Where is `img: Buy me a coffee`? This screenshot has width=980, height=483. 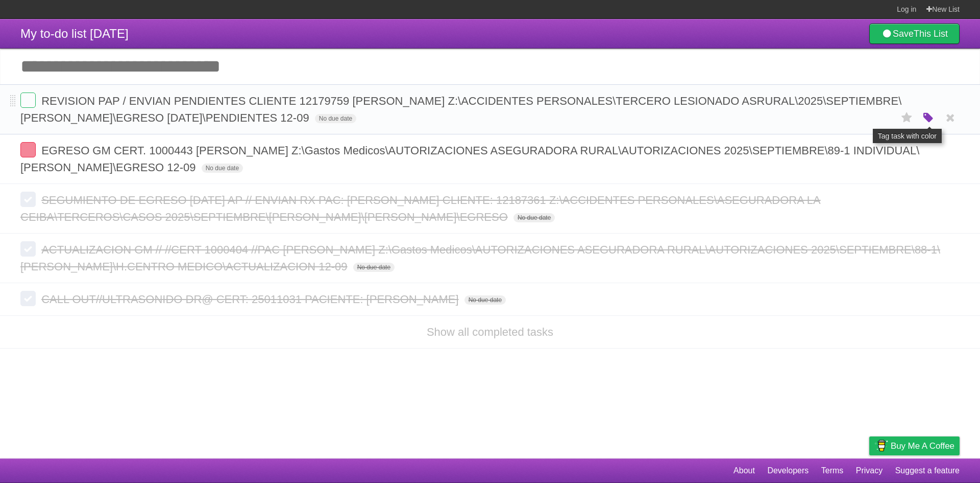
img: Buy me a coffee is located at coordinates (880, 445).